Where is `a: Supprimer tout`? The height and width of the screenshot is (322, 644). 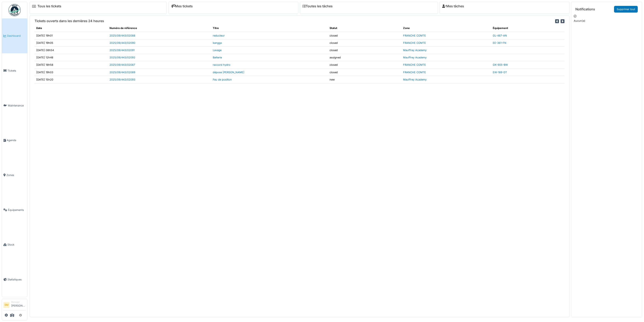 a: Supprimer tout is located at coordinates (626, 9).